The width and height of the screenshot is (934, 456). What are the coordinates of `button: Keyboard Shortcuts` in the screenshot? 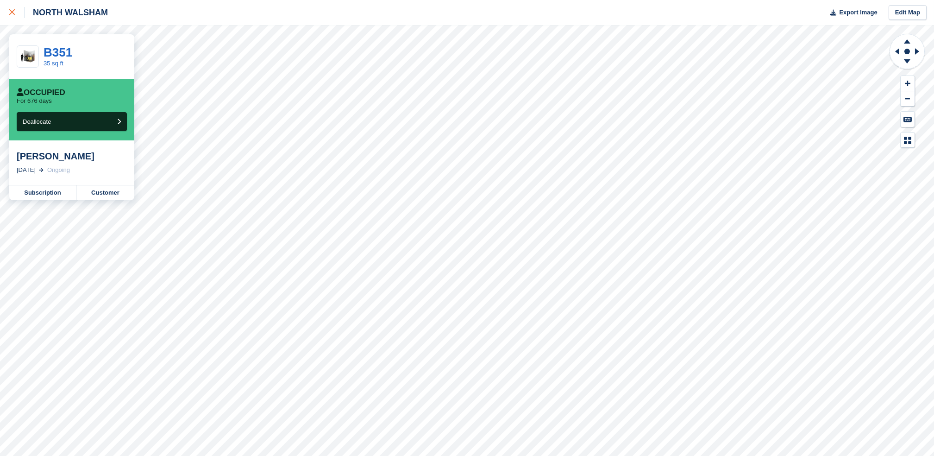 It's located at (908, 119).